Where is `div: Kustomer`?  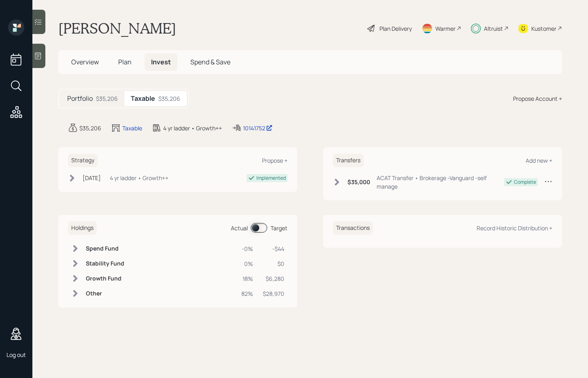
div: Kustomer is located at coordinates (544, 28).